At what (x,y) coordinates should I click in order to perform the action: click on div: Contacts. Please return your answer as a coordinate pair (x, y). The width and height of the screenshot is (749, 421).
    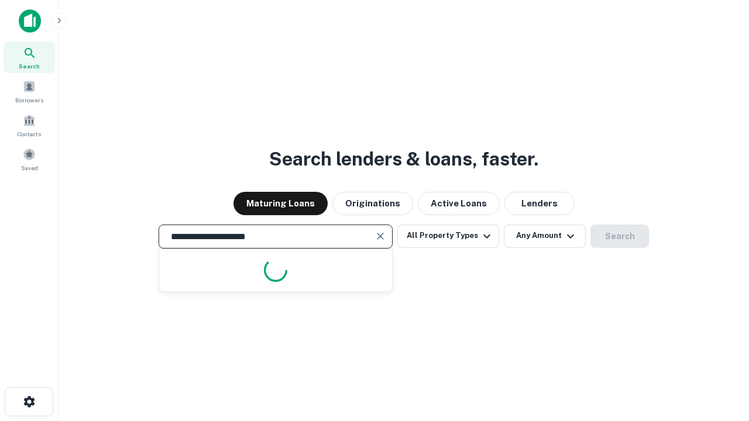
    Looking at the image, I should click on (29, 125).